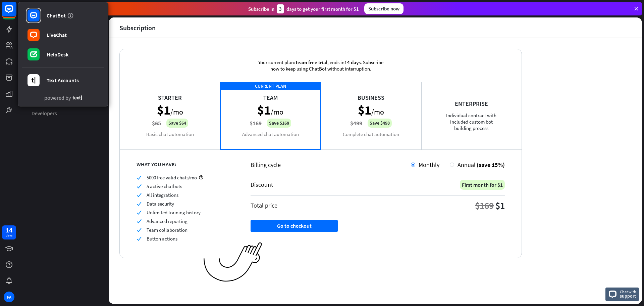 The image size is (644, 306). I want to click on span: Monthly, so click(429, 165).